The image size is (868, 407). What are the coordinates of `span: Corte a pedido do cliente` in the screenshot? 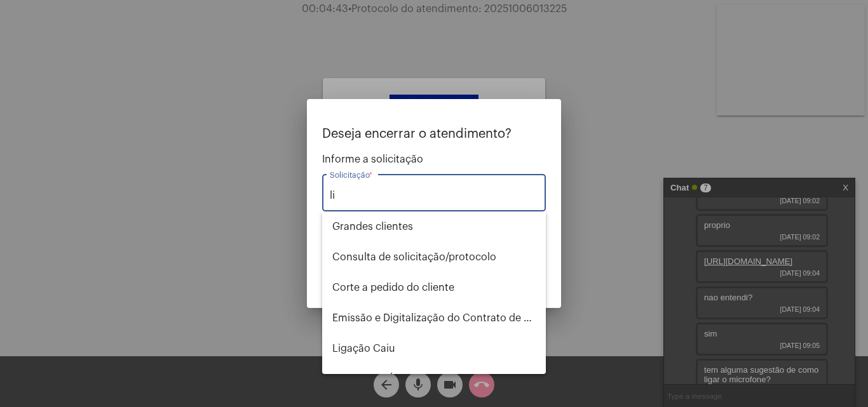 It's located at (434, 287).